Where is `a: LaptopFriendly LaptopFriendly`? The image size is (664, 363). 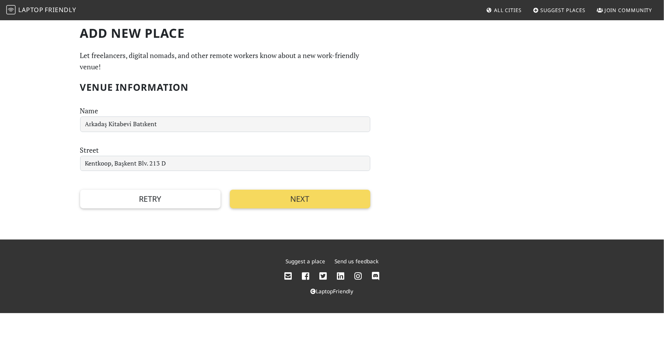
a: LaptopFriendly LaptopFriendly is located at coordinates (41, 10).